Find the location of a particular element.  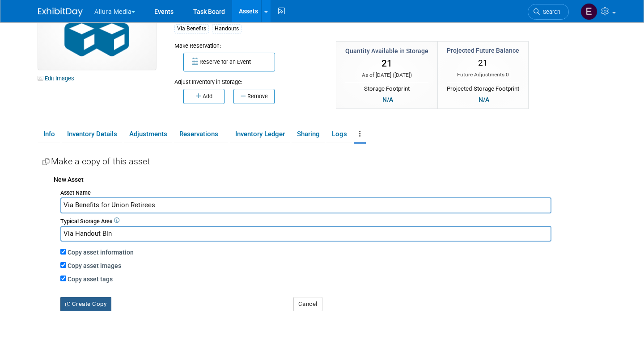

div: Storage Footprint is located at coordinates (387, 87).